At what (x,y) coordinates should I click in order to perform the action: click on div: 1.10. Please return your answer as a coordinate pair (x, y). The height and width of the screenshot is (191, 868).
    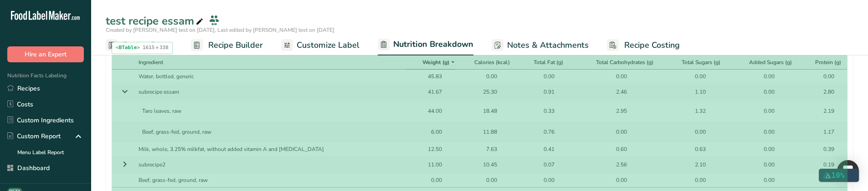
    Looking at the image, I should click on (694, 92).